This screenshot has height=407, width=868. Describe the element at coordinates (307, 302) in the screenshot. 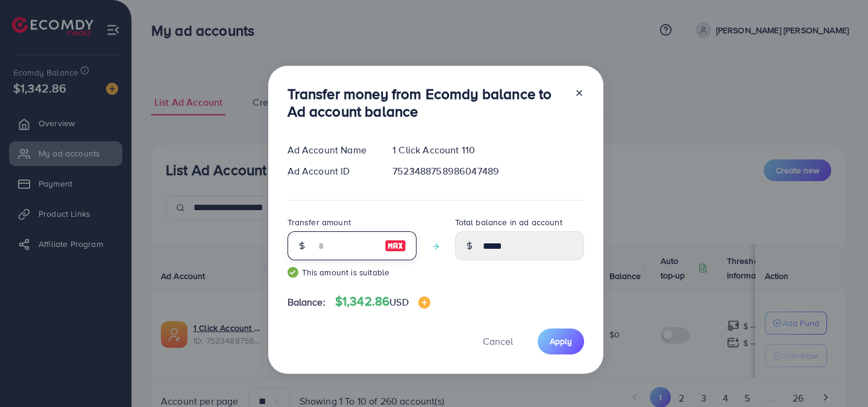

I see `span: Balance:` at that location.